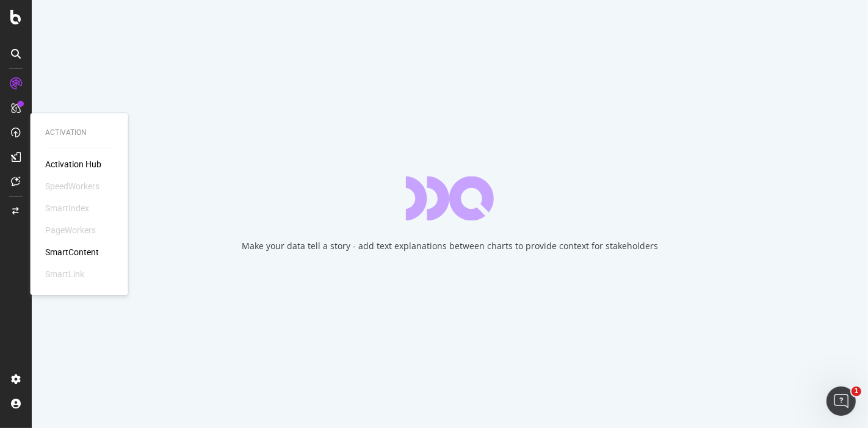 This screenshot has height=428, width=868. Describe the element at coordinates (450, 246) in the screenshot. I see `div: Make your data tell a story - add text explanations between charts to provide context for stakeho...` at that location.